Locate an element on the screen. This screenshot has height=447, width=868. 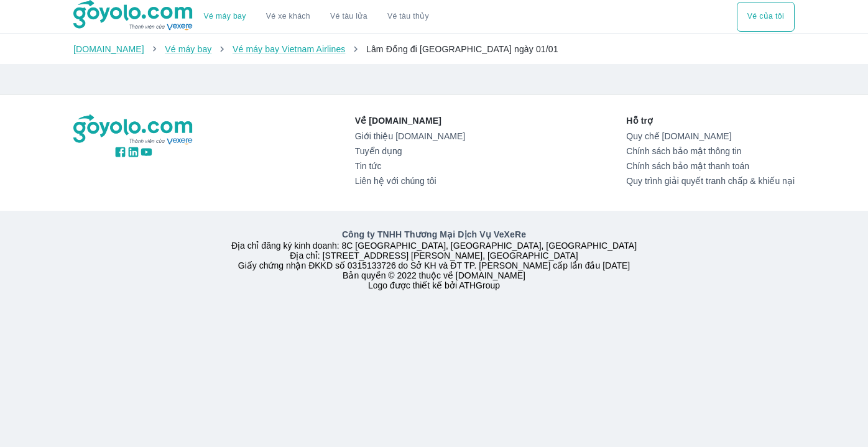
a: Tuyển dụng is located at coordinates (410, 151).